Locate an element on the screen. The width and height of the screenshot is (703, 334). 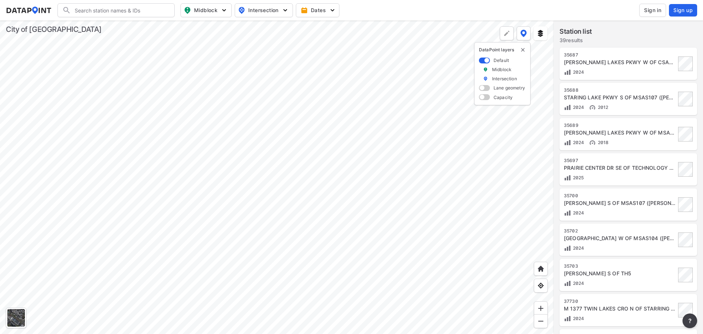
div: PRAIRIE CENTER DR SE OF TECHNOLOGY DR is located at coordinates (620, 168).